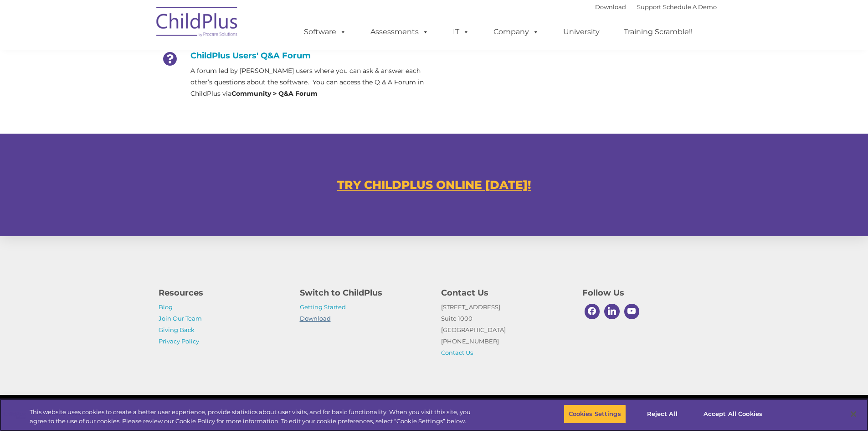 This screenshot has width=868, height=431. Describe the element at coordinates (505, 293) in the screenshot. I see `h4: Contact Us` at that location.